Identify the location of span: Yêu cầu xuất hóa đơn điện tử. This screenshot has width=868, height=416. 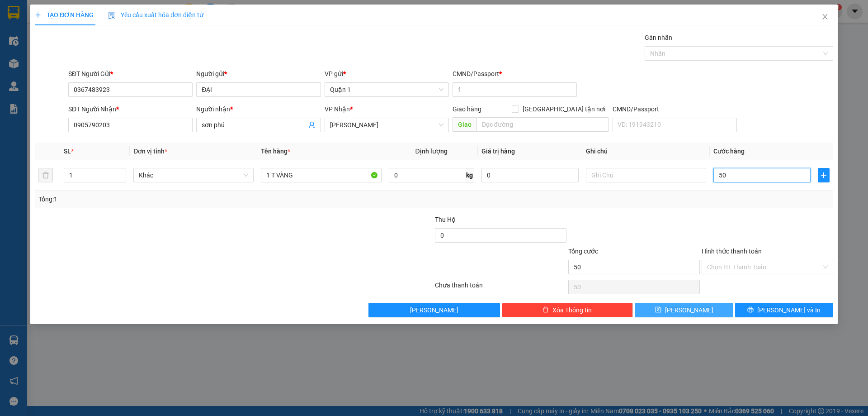
(155, 15).